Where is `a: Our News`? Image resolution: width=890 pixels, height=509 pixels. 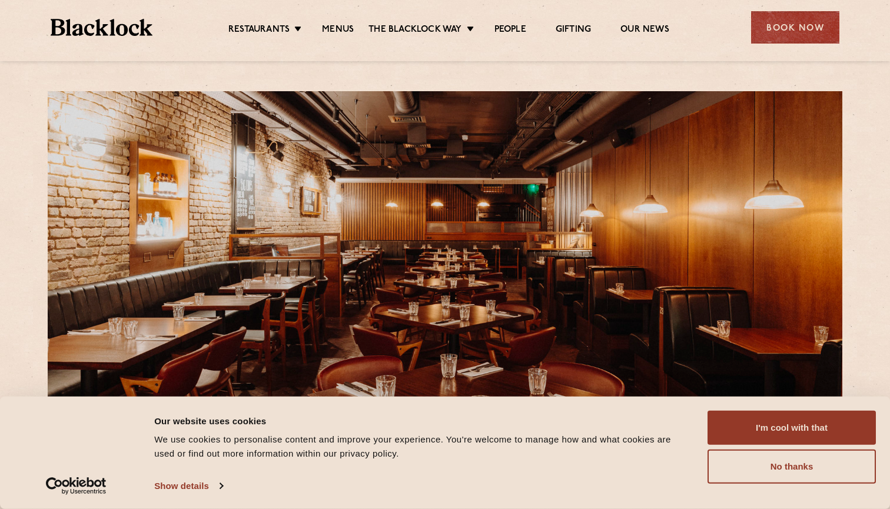
a: Our News is located at coordinates (644, 31).